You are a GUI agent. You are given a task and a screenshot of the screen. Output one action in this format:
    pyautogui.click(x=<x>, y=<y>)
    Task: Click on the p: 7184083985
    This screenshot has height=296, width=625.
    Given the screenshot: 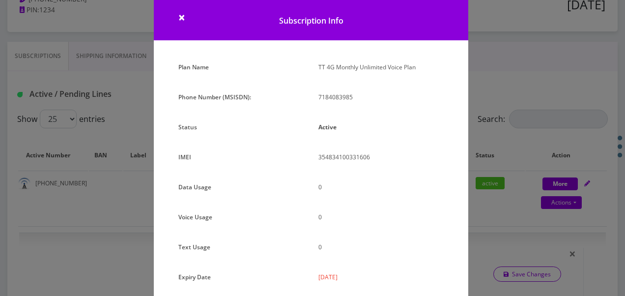 What is the action you would take?
    pyautogui.click(x=381, y=97)
    